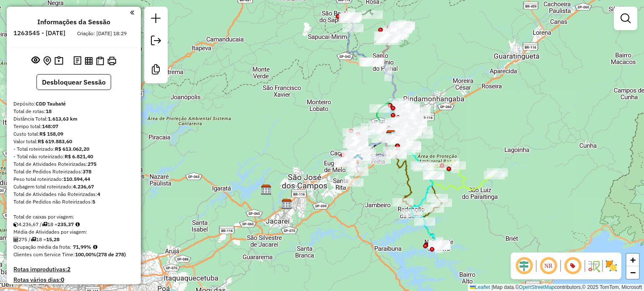 The height and width of the screenshot is (291, 644). Describe the element at coordinates (100, 60) in the screenshot. I see `button: Visualizar Romaneio` at that location.